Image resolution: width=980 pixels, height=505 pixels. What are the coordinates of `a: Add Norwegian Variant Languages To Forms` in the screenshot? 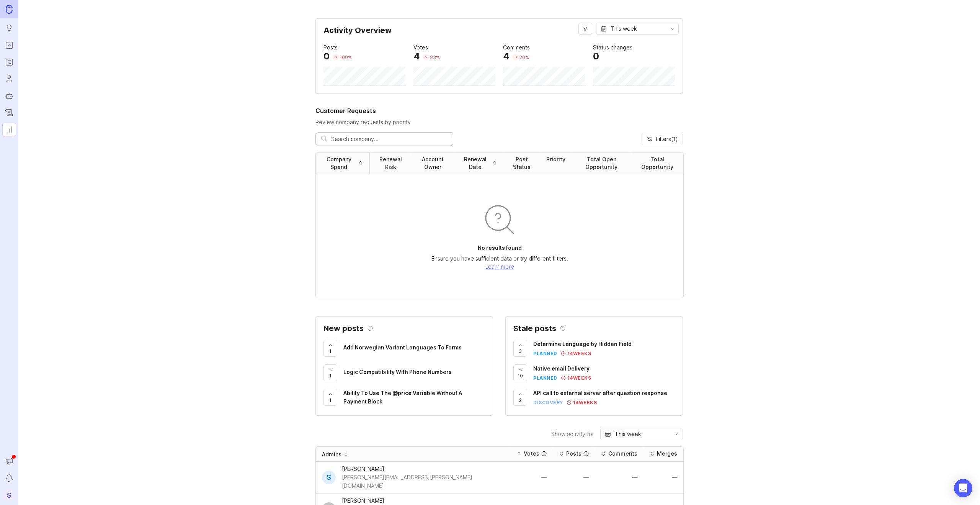 It's located at (415, 348).